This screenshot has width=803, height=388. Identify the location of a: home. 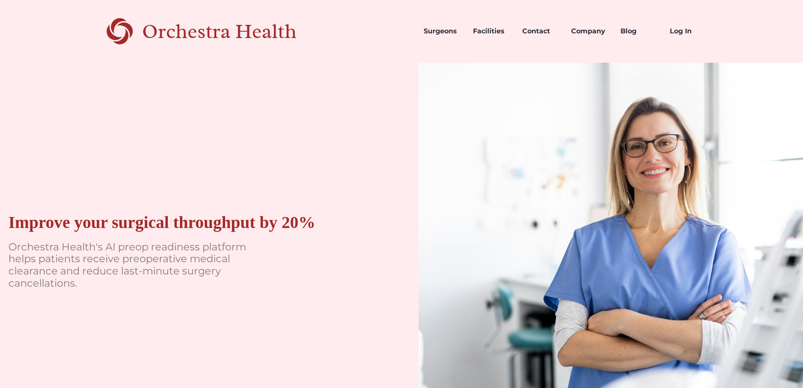
(209, 31).